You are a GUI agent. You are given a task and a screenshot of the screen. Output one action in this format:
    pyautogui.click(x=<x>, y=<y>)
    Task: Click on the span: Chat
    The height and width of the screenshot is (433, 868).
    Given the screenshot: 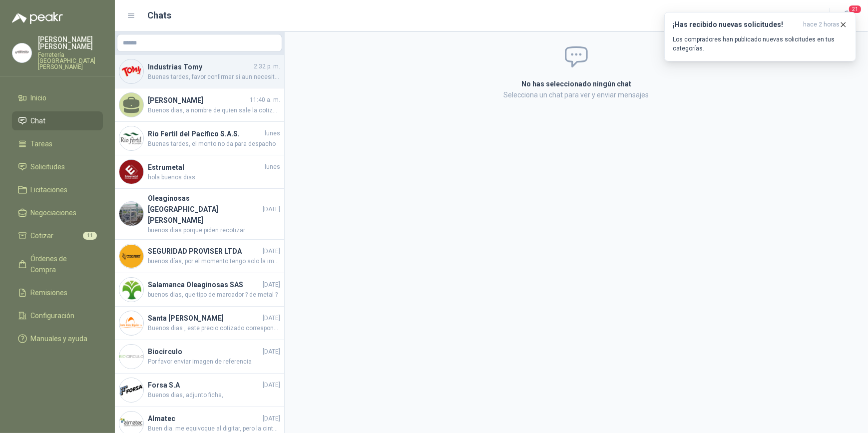 What is the action you would take?
    pyautogui.click(x=38, y=120)
    